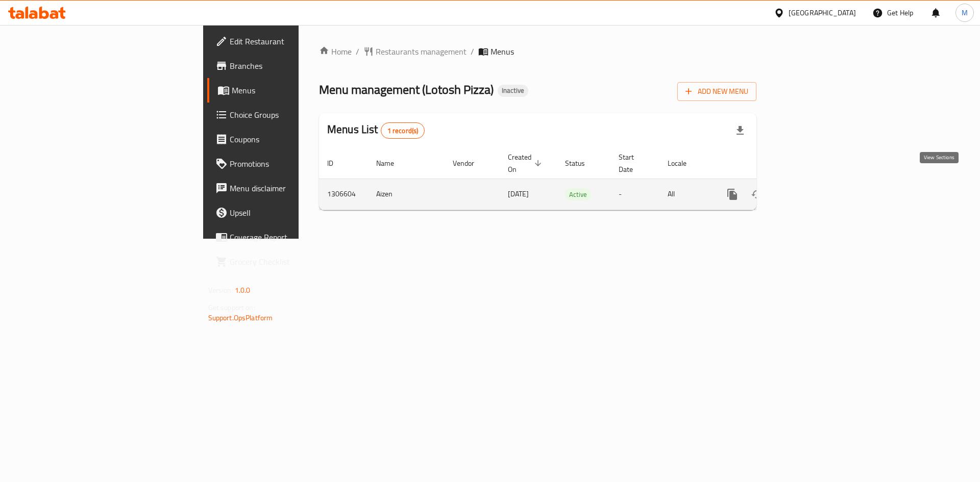 This screenshot has width=980, height=482. What do you see at coordinates (633, 164) in the screenshot?
I see `span: Start Date` at bounding box center [633, 164].